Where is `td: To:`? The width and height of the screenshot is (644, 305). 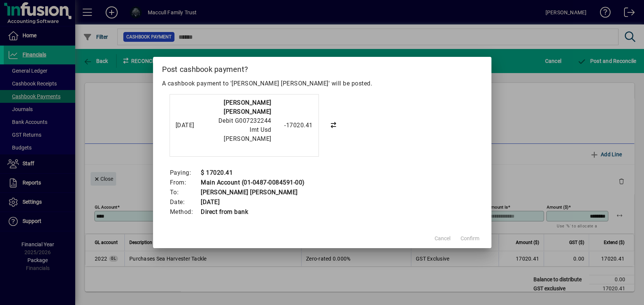
td: To: is located at coordinates (185, 193).